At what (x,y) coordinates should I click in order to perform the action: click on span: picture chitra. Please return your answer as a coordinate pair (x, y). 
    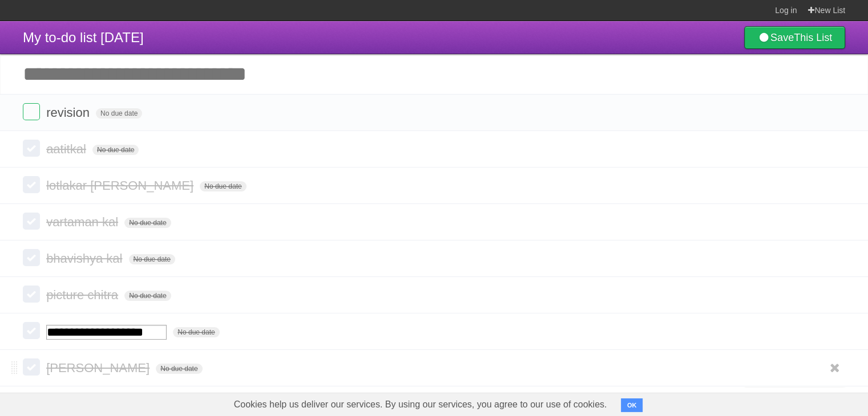
    Looking at the image, I should click on (83, 295).